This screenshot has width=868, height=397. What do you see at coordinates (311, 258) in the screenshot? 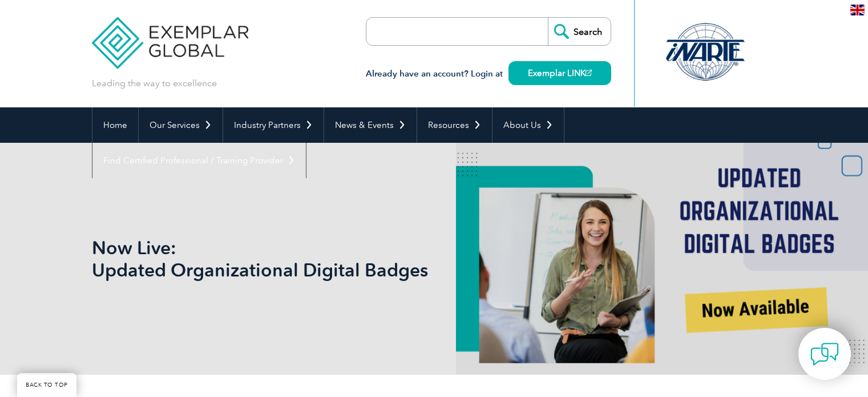
I see `h1: Now Live: Updated Organizational Digital Badges` at bounding box center [311, 258].